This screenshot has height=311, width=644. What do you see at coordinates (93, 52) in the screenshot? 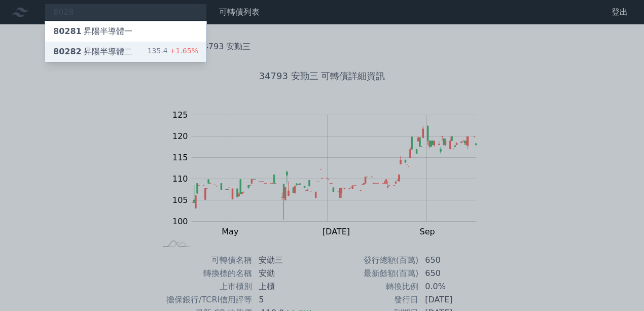
I see `div: 昇陽半導體二` at bounding box center [93, 52].